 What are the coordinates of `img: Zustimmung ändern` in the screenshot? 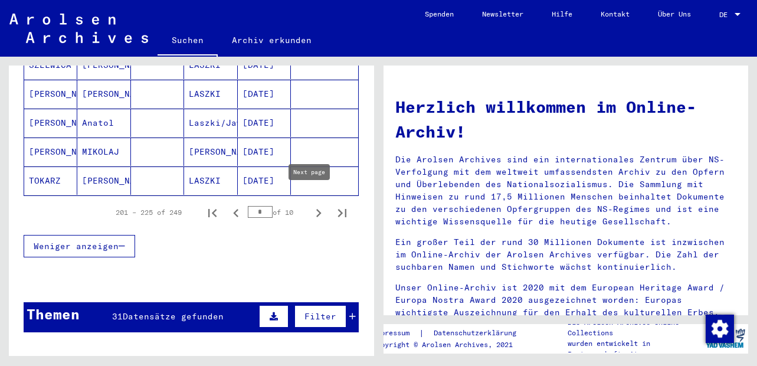 It's located at (720, 329).